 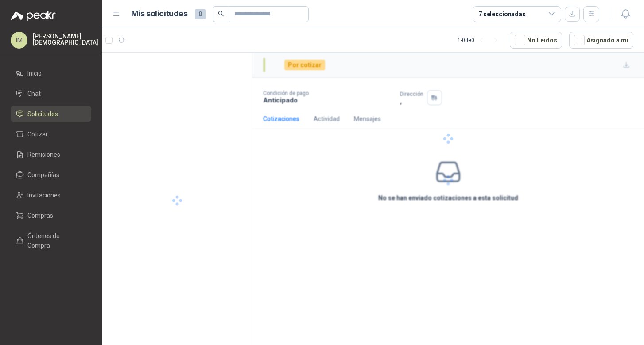 I want to click on span: Chat, so click(x=34, y=94).